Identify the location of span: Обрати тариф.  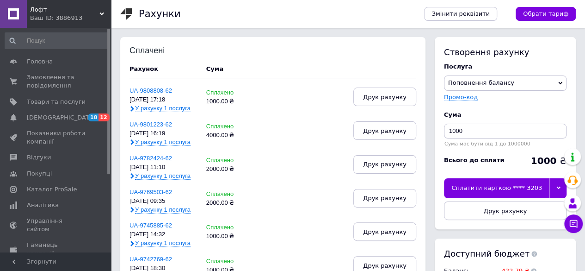
(546, 14).